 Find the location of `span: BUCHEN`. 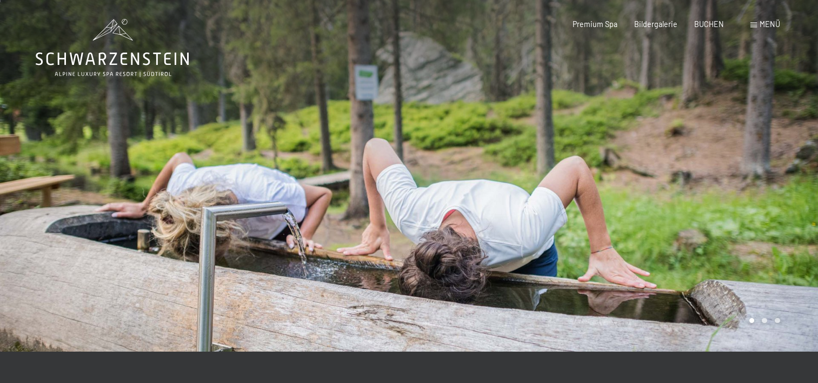

span: BUCHEN is located at coordinates (709, 24).